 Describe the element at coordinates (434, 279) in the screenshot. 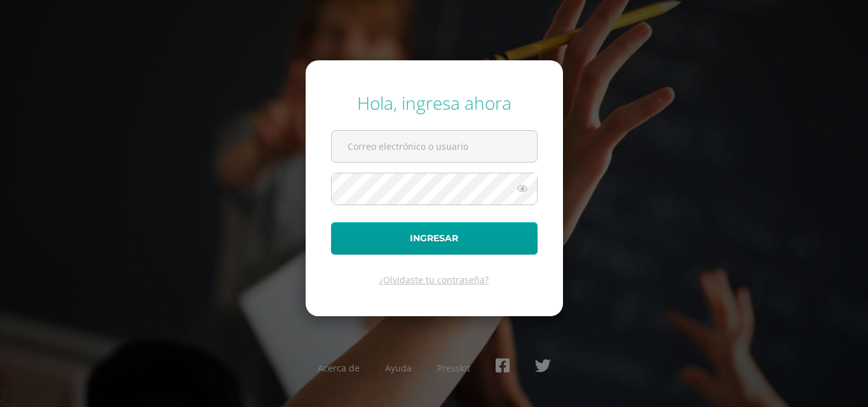

I see `a: ¿Olvidaste tu contraseña?` at that location.